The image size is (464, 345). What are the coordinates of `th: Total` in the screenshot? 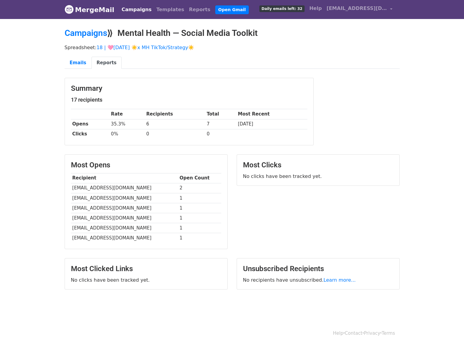 It's located at (221, 114).